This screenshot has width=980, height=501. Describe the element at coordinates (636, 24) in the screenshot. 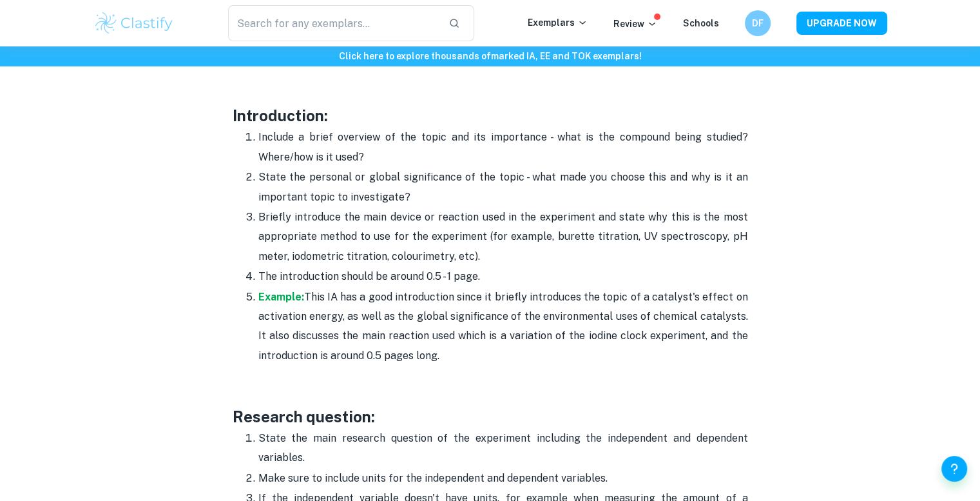

I see `p: Review` at that location.